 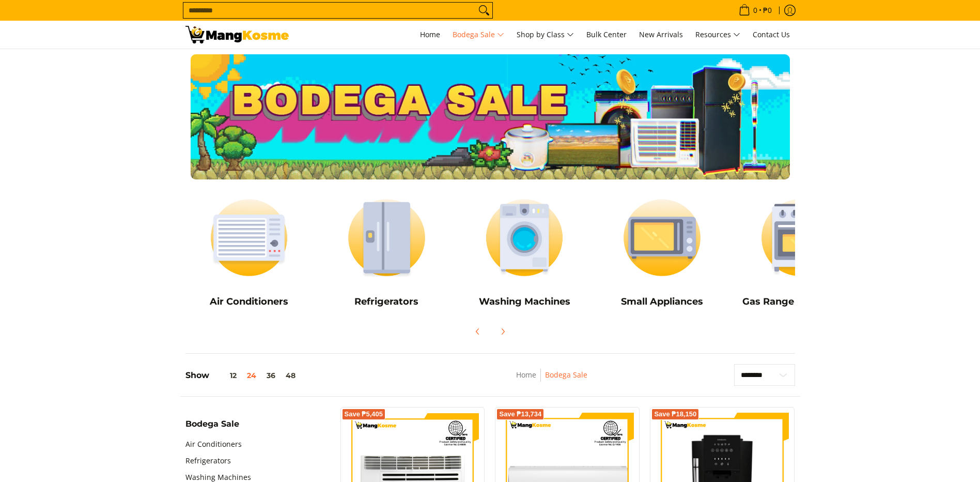 What do you see at coordinates (662, 237) in the screenshot?
I see `img: Small Appliances` at bounding box center [662, 237].